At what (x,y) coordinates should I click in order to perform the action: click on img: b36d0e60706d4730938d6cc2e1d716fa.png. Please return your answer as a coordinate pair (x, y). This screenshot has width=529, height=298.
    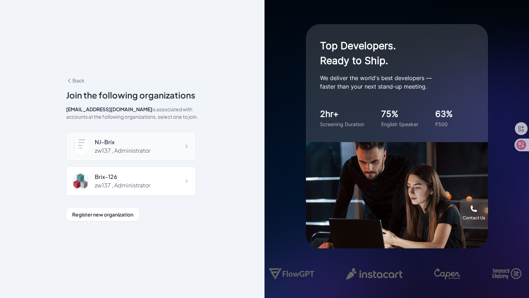
    Looking at the image, I should click on (81, 181).